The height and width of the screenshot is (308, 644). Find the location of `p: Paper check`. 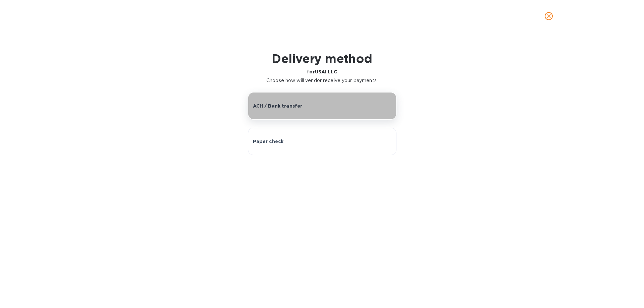

p: Paper check is located at coordinates (268, 141).